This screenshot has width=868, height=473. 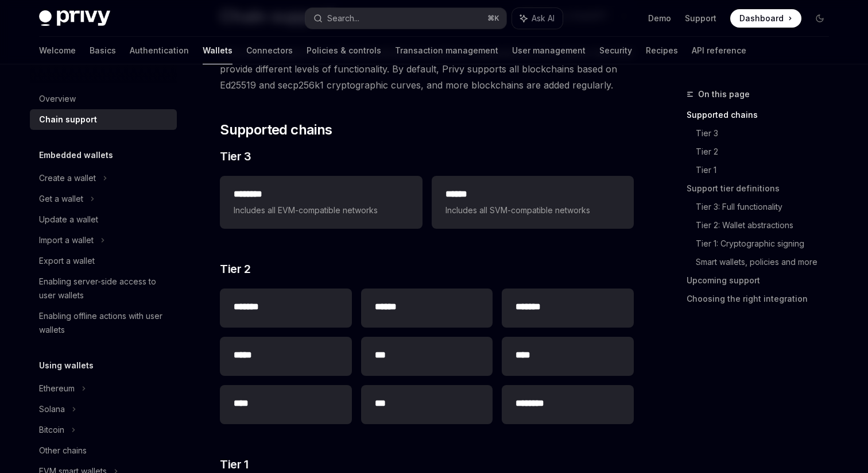 What do you see at coordinates (52, 409) in the screenshot?
I see `div: Solana` at bounding box center [52, 409].